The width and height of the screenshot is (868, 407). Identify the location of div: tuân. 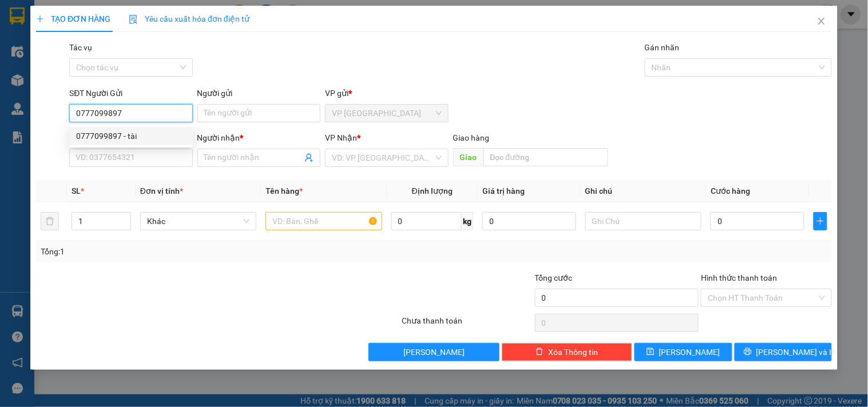
(67, 44).